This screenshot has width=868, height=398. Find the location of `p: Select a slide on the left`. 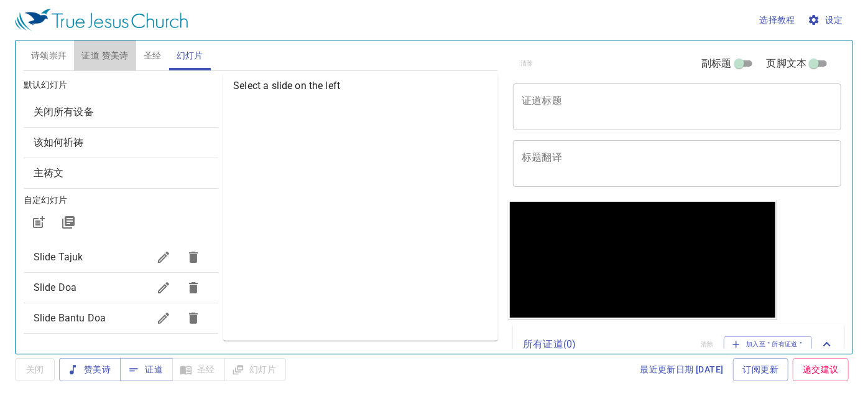

p: Select a slide on the left is located at coordinates (363, 86).